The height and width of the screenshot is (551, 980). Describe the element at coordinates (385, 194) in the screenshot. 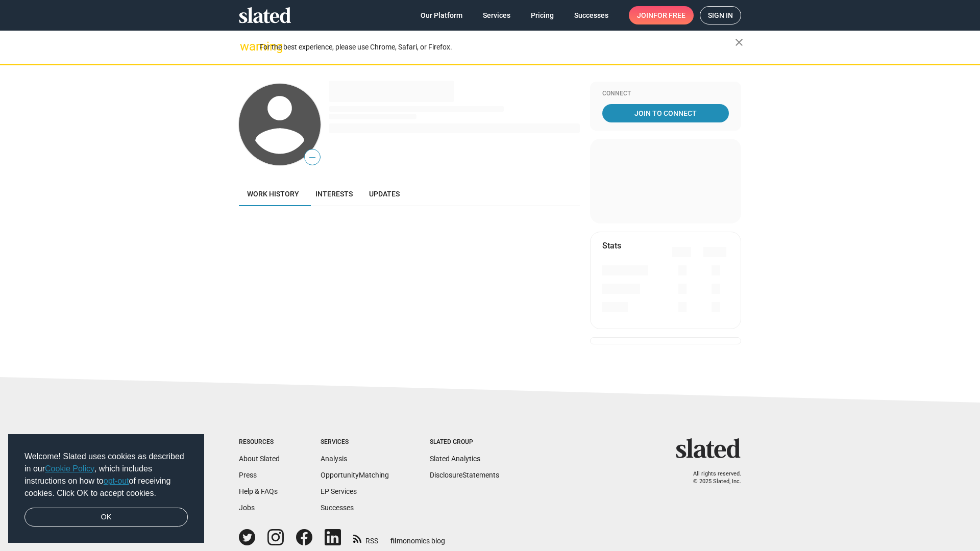

I see `a: Updates` at that location.